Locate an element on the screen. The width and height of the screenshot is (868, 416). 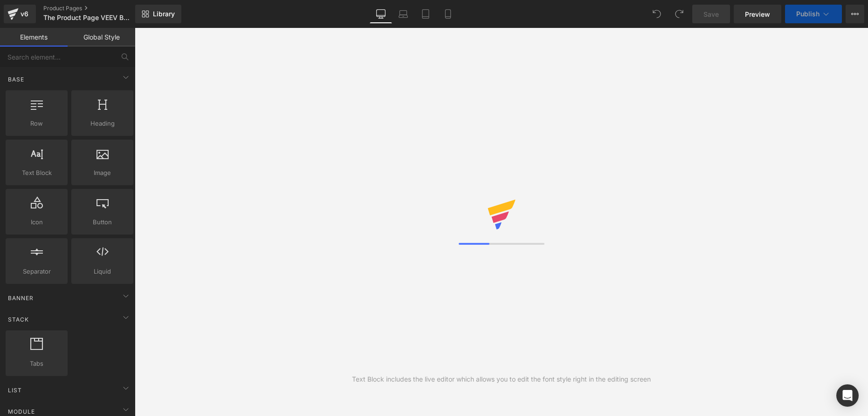
span: Button is located at coordinates (102, 222).